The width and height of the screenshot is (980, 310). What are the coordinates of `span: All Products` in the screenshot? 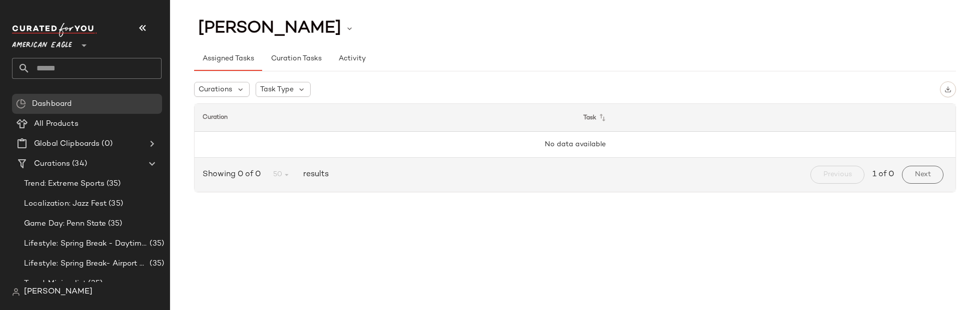 It's located at (56, 124).